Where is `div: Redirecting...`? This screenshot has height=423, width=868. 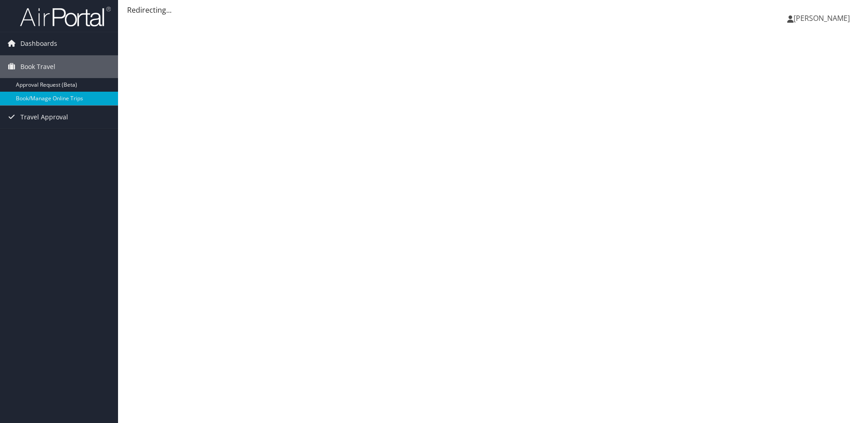
div: Redirecting... is located at coordinates (493, 10).